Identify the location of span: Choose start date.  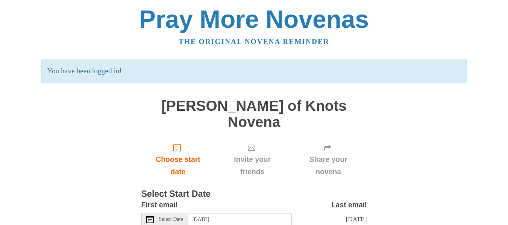
(178, 166).